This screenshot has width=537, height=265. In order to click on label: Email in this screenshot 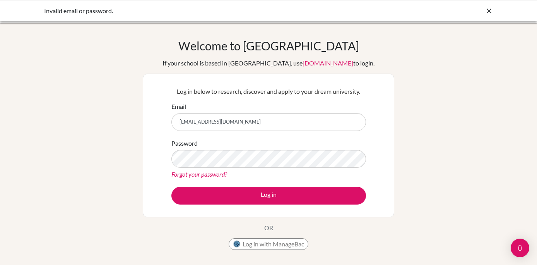, I will do `click(179, 106)`.